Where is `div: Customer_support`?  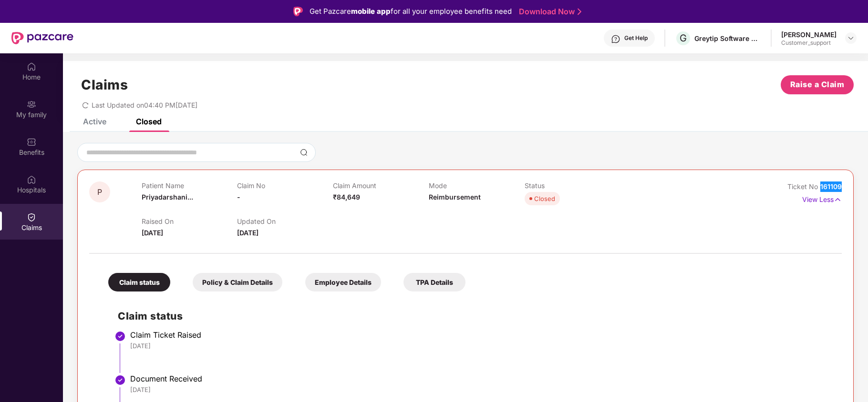 div: Customer_support is located at coordinates (809, 43).